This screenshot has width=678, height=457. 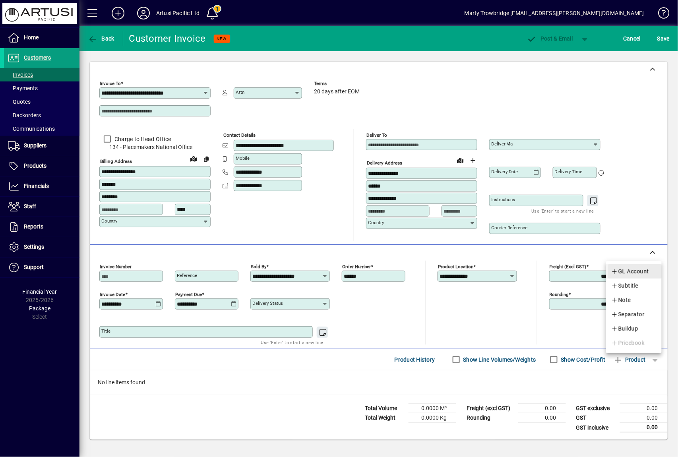 What do you see at coordinates (634, 343) in the screenshot?
I see `button: Pricebook` at bounding box center [634, 343].